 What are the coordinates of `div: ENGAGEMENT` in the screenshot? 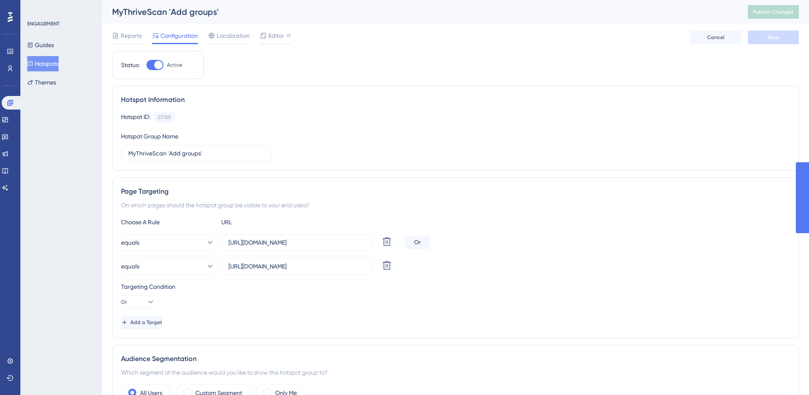 It's located at (43, 24).